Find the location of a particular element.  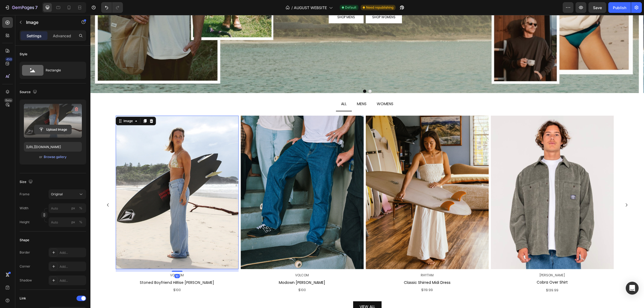

button: Browse gallery is located at coordinates (55, 157).